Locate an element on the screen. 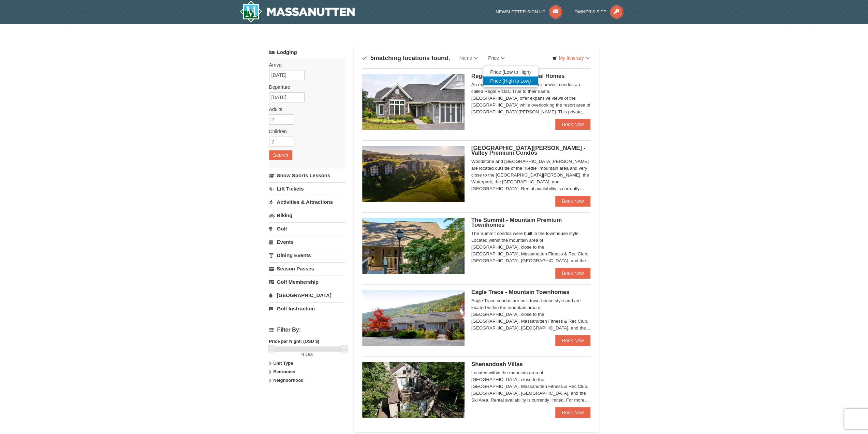 The height and width of the screenshot is (434, 868). a: Activities & Attractions is located at coordinates (307, 201).